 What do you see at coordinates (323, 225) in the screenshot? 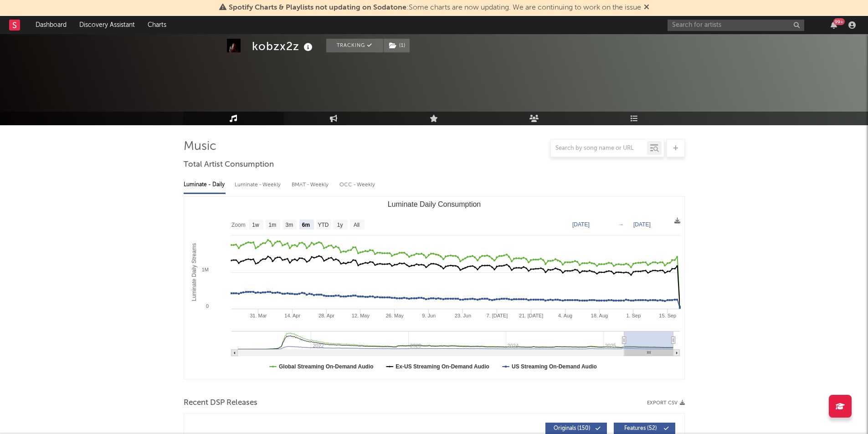
I see `text: YTD` at bounding box center [323, 225].